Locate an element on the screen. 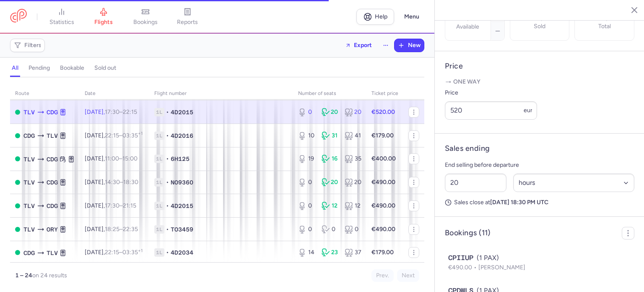 This screenshot has width=644, height=292. strong: €400.00 is located at coordinates (384, 159).